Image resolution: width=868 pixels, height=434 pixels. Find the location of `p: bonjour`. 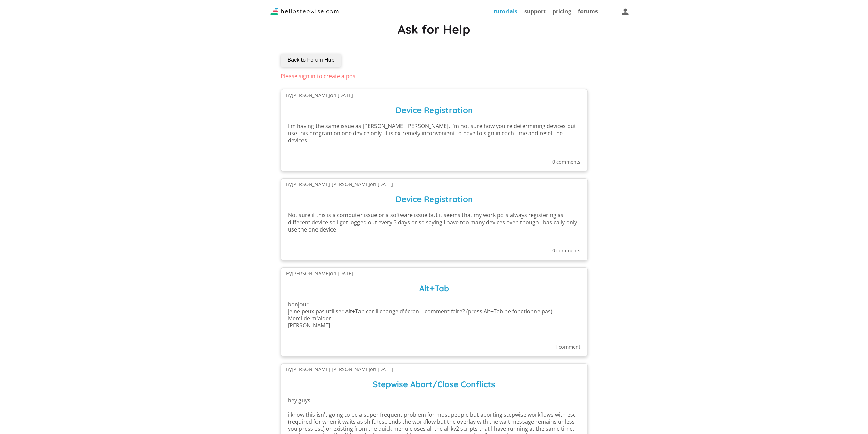

p: bonjour is located at coordinates (434, 304).